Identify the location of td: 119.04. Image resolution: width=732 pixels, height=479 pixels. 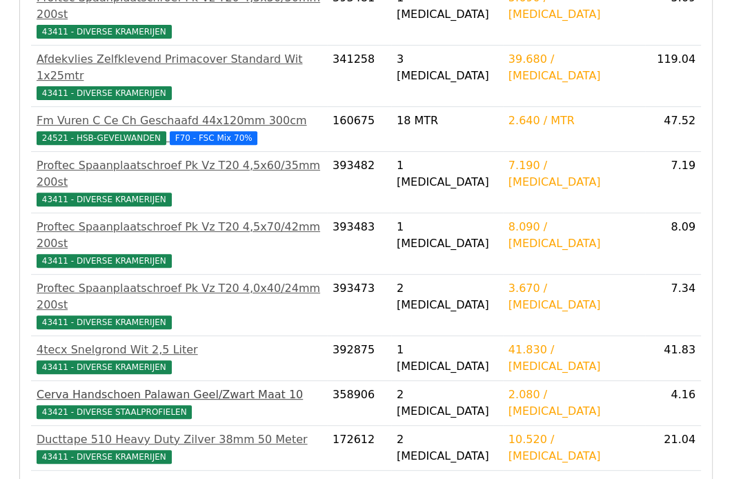
(672, 76).